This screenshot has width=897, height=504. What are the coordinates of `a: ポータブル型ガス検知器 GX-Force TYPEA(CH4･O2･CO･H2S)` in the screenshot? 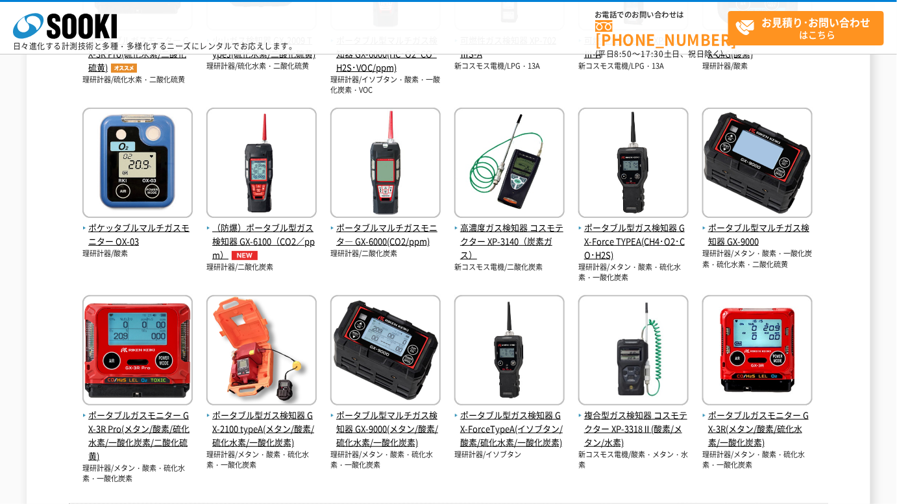 It's located at (634, 235).